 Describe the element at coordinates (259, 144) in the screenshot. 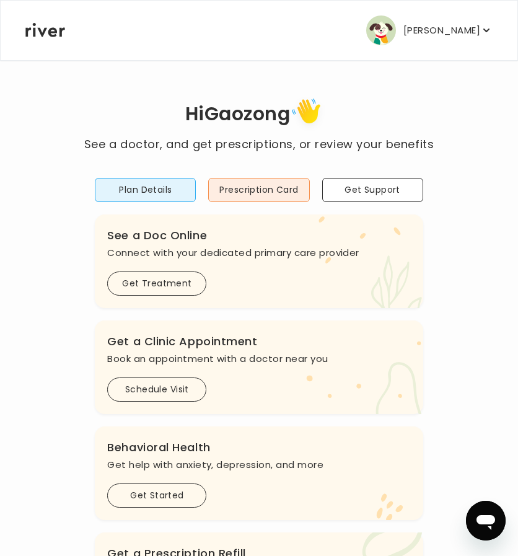

I see `p: See a doctor, and get prescriptions, or review your benefits` at that location.